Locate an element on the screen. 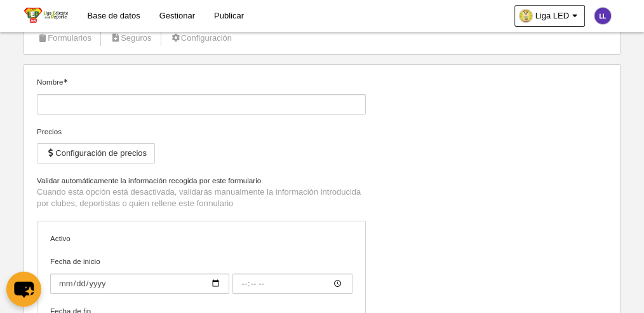 The width and height of the screenshot is (644, 313). button: Configuración de precios is located at coordinates (96, 153).